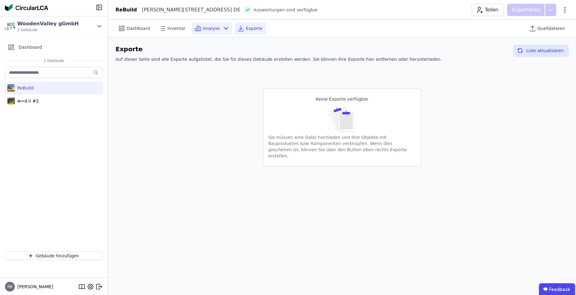 The height and width of the screenshot is (295, 576). What do you see at coordinates (526, 10) in the screenshot?
I see `p: Exportieren` at bounding box center [526, 10].